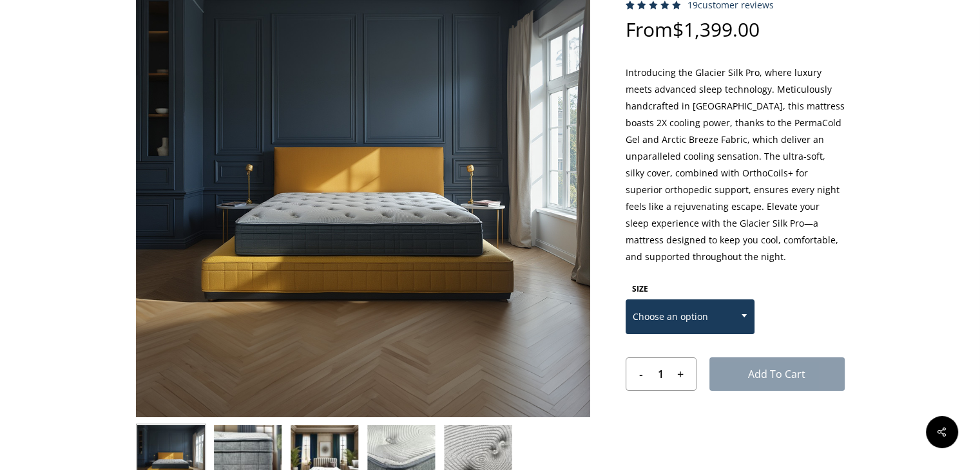  Describe the element at coordinates (716, 29) in the screenshot. I see `bdi: 1,399.00` at that location.